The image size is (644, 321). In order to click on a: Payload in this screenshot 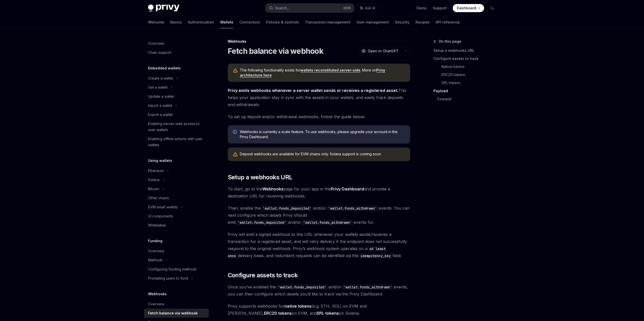, I will do `click(467, 91)`.